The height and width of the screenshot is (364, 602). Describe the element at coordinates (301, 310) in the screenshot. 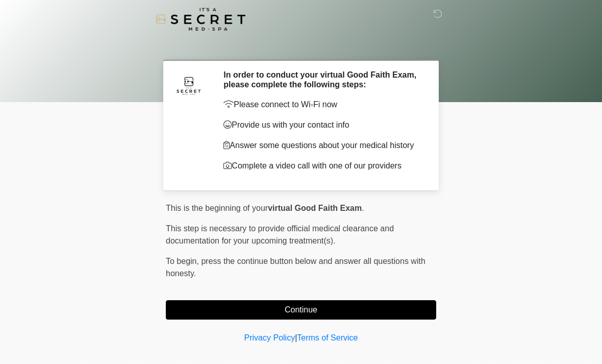

I see `button: Continue` at that location.